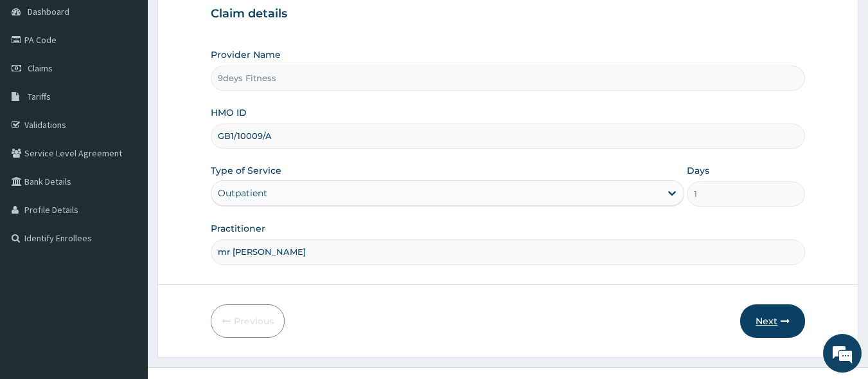 The image size is (868, 379). Describe the element at coordinates (125, 269) in the screenshot. I see `textarea: Type your message and hit 'Enter'` at that location.